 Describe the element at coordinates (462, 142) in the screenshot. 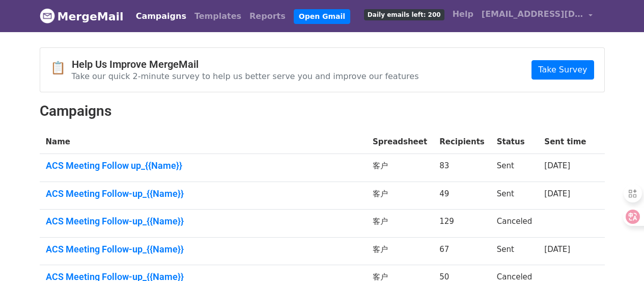

I see `th: Recipients` at that location.